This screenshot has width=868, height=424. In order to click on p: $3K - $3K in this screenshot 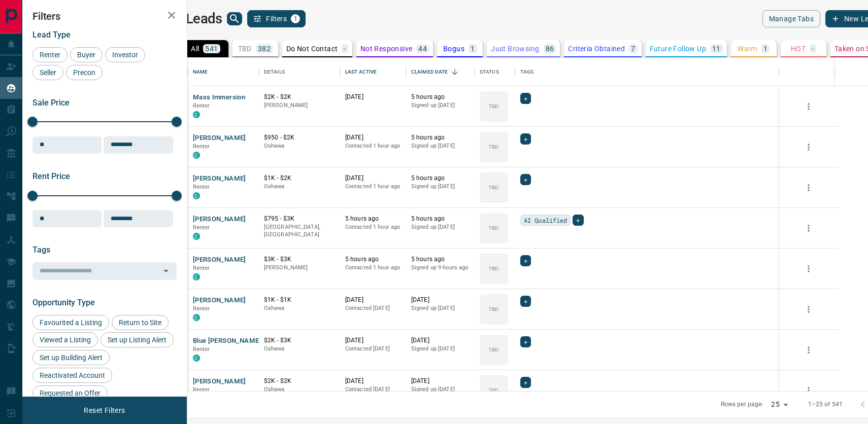, I will do `click(299, 259)`.